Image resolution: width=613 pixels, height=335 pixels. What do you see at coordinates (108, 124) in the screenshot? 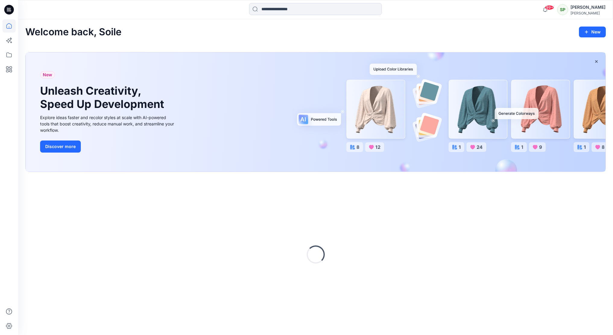
I see `div: Explore ideas faster and recolor styles at scale with AI-powered tools that boost creativity, red...` at bounding box center [108, 124].